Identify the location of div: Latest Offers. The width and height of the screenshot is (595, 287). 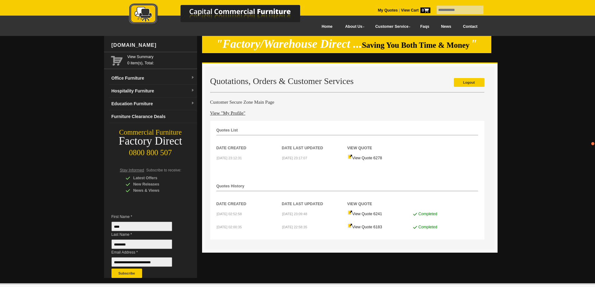
(155, 178).